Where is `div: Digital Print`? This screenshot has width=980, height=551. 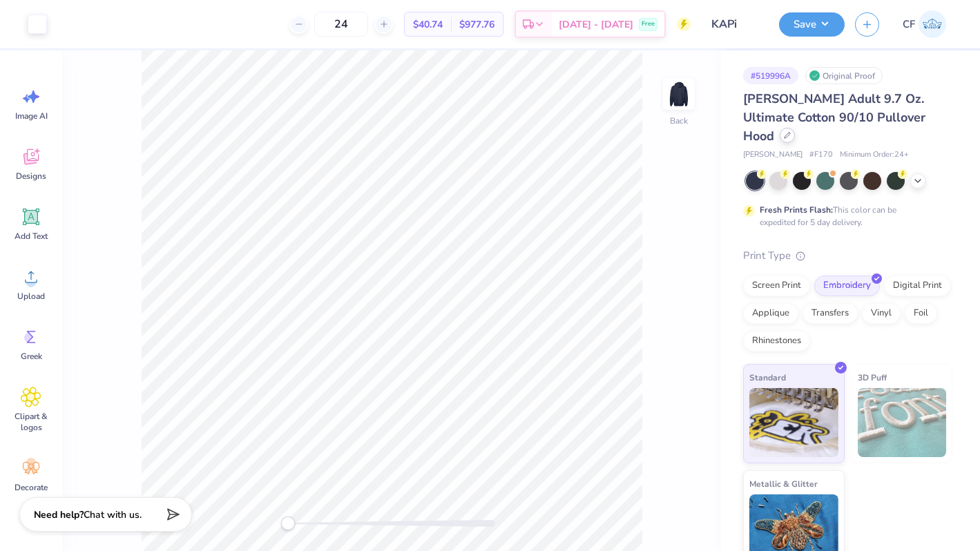
div: Digital Print is located at coordinates (917, 286).